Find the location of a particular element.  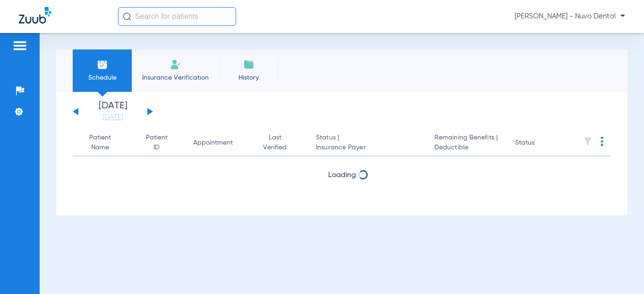

th: Status is located at coordinates (539, 143).